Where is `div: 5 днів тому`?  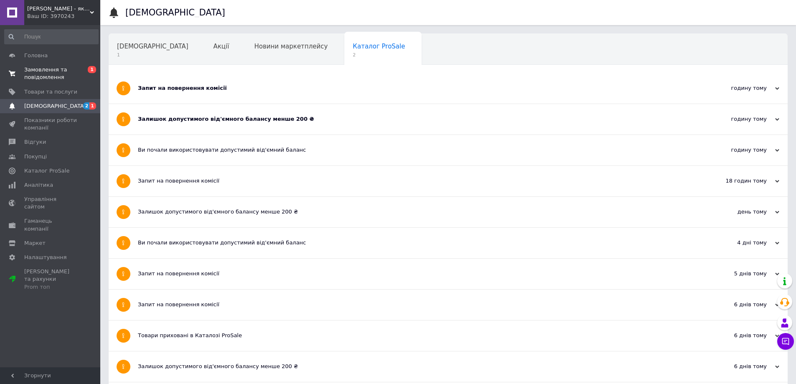 div: 5 днів тому is located at coordinates (737, 274).